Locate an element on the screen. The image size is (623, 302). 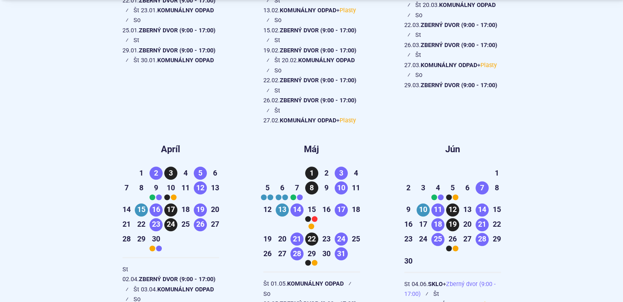
p: St 26.02. is located at coordinates (310, 101).